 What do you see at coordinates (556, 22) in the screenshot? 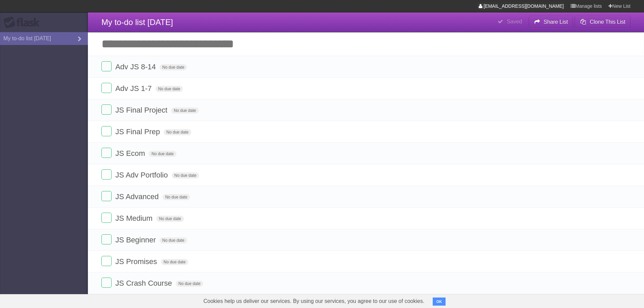
I see `b: Share List` at bounding box center [556, 22].